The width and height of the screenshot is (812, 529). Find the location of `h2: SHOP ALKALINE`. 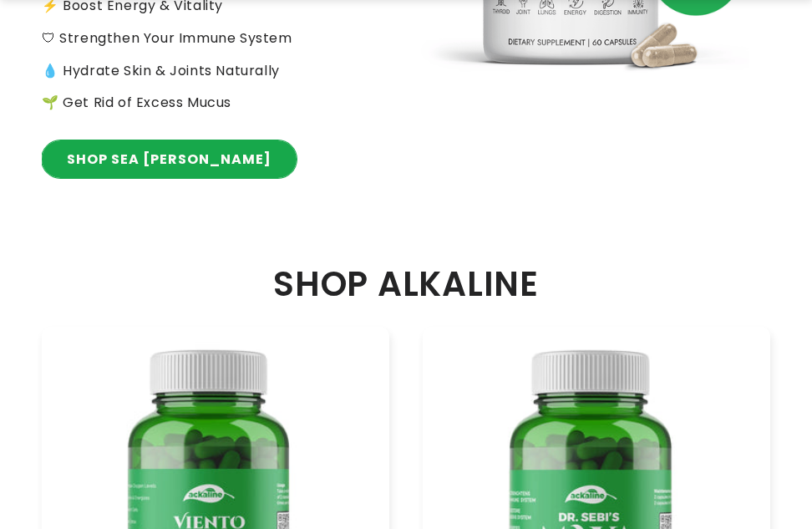

h2: SHOP ALKALINE is located at coordinates (406, 284).